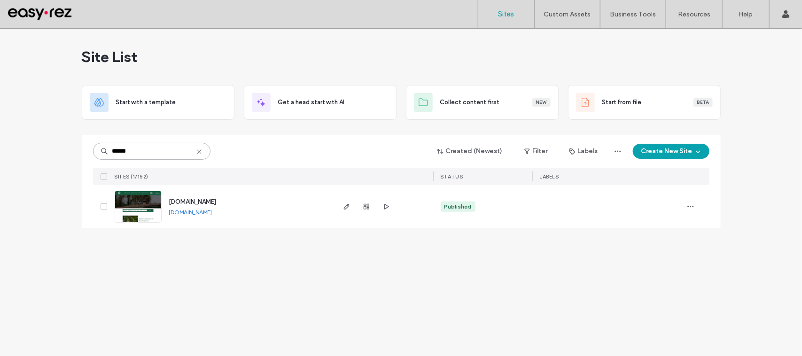  What do you see at coordinates (320, 102) in the screenshot?
I see `div: Get a head start with AI` at bounding box center [320, 102].